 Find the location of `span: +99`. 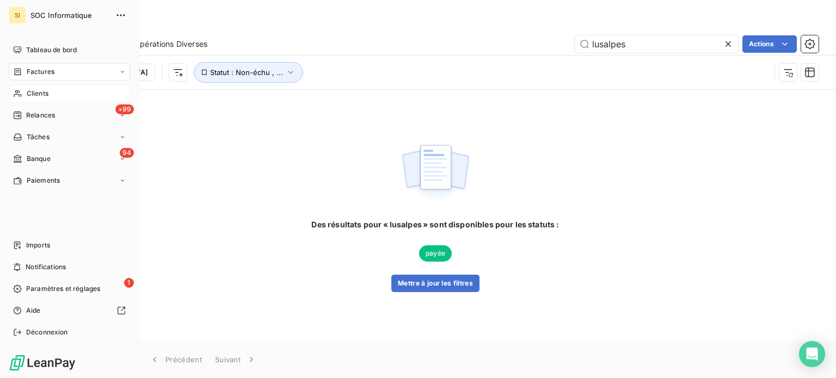

span: +99 is located at coordinates (125, 109).